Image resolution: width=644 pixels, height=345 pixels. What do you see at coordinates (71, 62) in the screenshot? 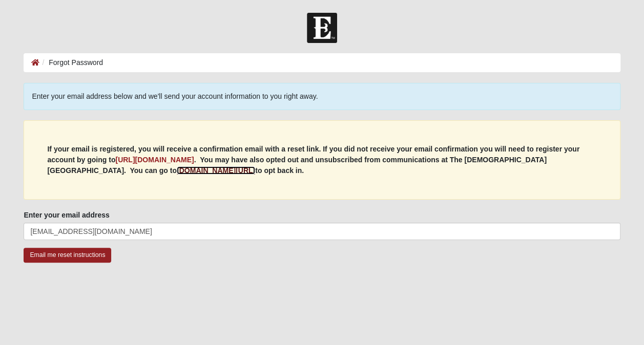
I see `li: Forgot Password` at bounding box center [71, 62].